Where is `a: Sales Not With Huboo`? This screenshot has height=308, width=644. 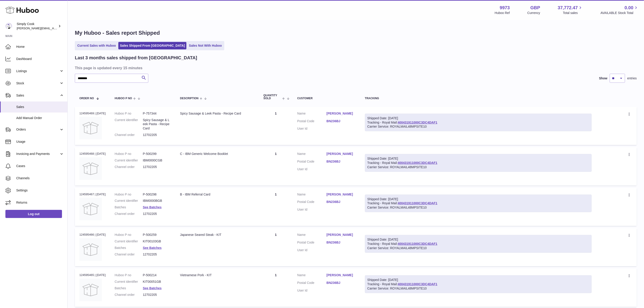
a: Sales Not With Huboo is located at coordinates (205, 45).